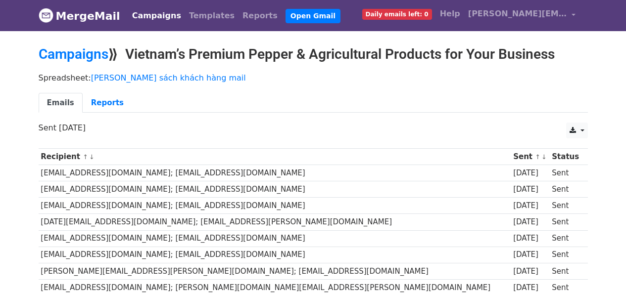 This screenshot has height=293, width=626. Describe the element at coordinates (60, 103) in the screenshot. I see `a: Emails` at that location.